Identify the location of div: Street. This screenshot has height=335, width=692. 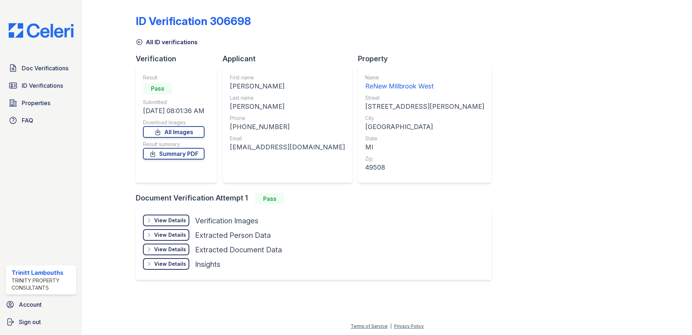
(425, 98).